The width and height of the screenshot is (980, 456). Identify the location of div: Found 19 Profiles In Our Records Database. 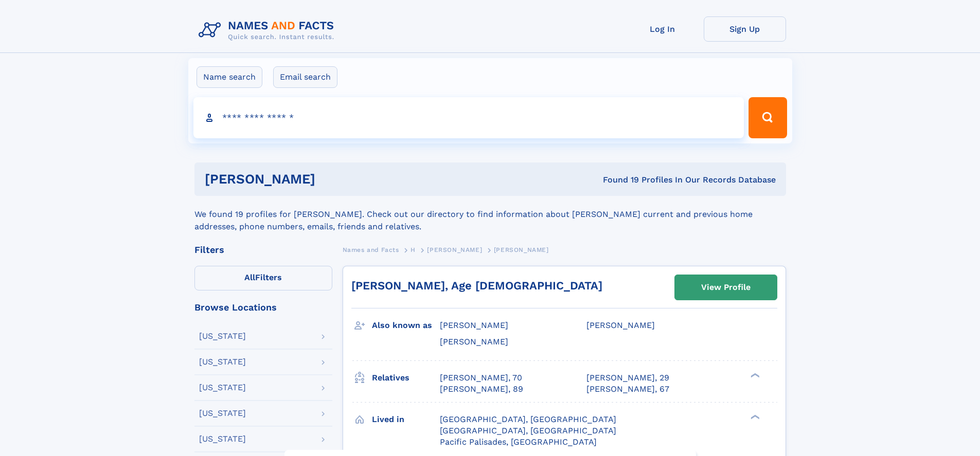
(617, 180).